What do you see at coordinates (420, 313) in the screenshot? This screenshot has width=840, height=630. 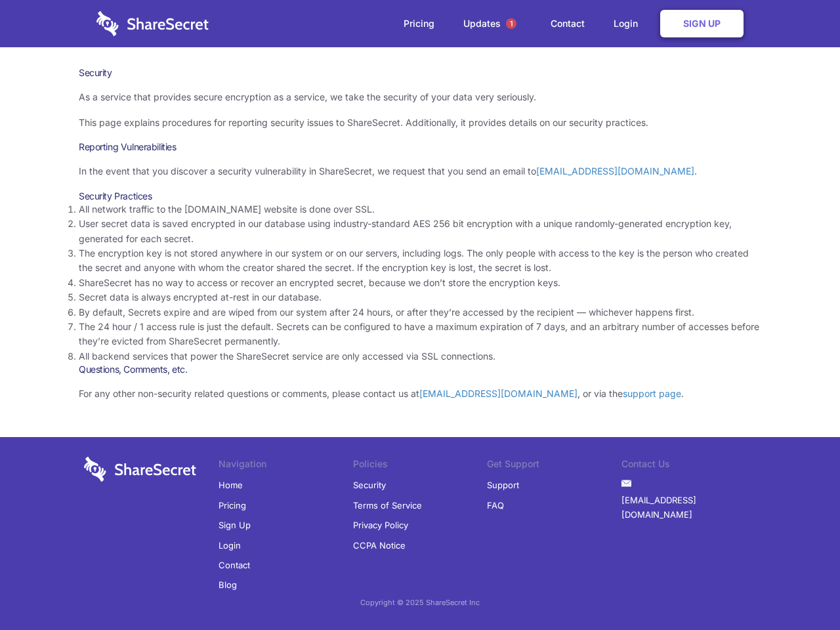 I see `li: By default, Secrets expire and are wiped from our system after 24 hours, or after they’re accesse...` at bounding box center [420, 313].